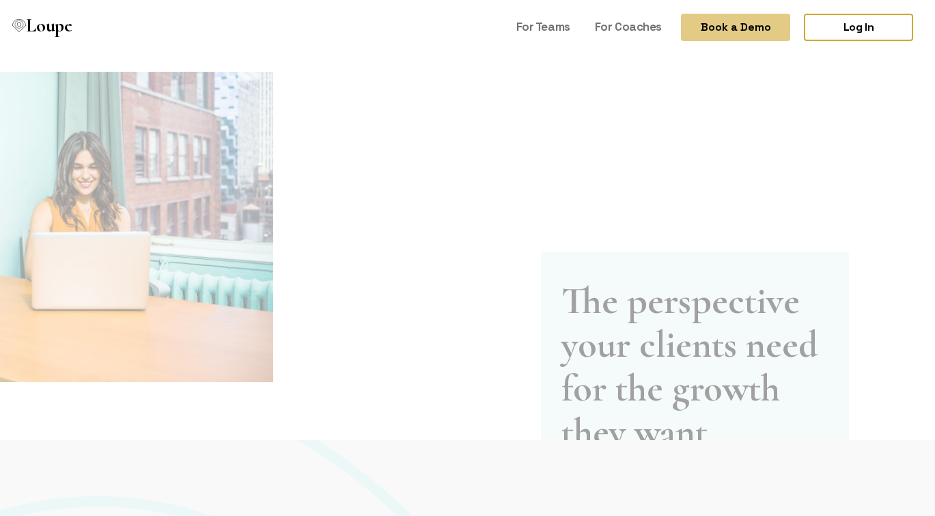 The height and width of the screenshot is (516, 935). Describe the element at coordinates (628, 27) in the screenshot. I see `a: For Coaches` at that location.